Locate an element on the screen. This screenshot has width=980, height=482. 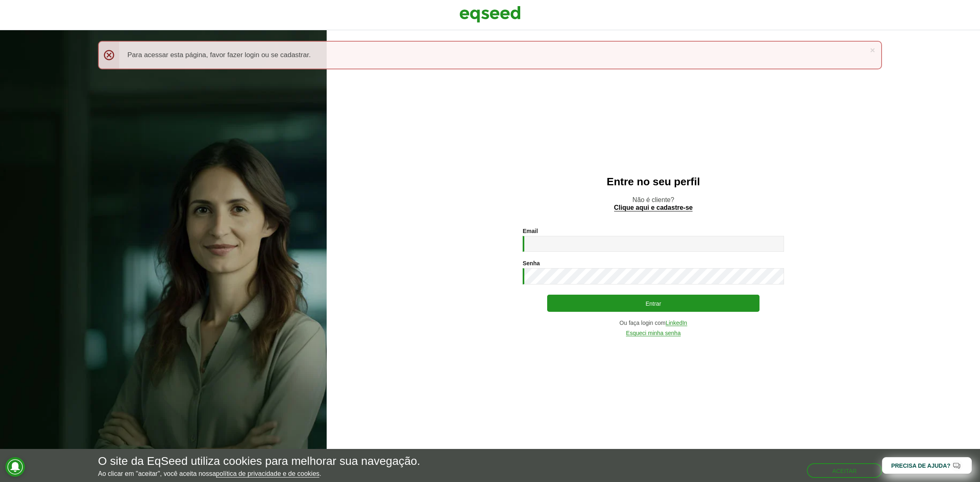
div: Ou faça login com is located at coordinates (654, 323).